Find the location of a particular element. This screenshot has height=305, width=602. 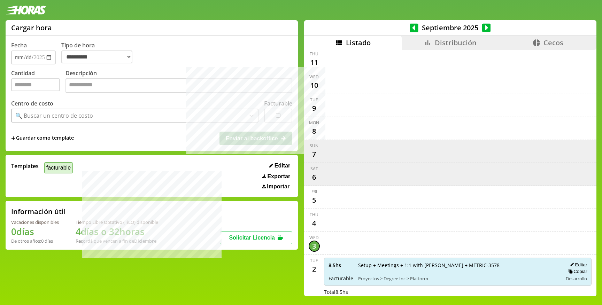

h2: Información útil is located at coordinates (38, 212).